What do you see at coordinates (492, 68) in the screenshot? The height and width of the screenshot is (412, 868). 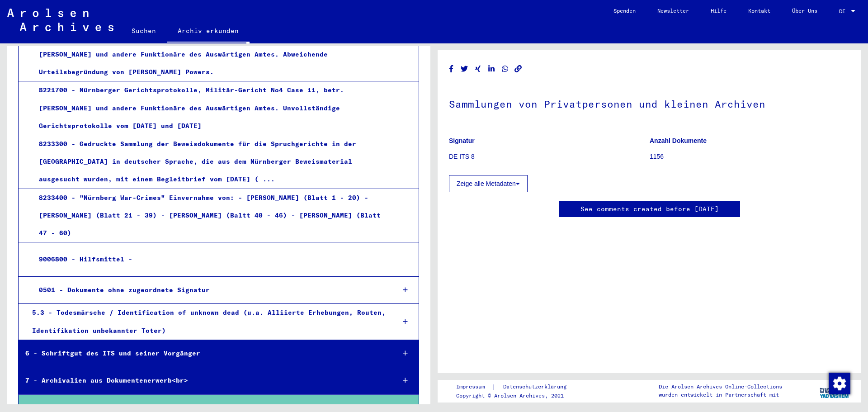 I see `button: Share on LinkedIn` at bounding box center [492, 68].